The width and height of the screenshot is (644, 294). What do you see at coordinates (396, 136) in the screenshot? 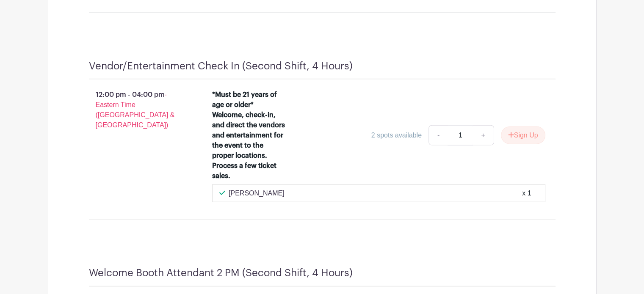
I see `div: 2 spots available` at bounding box center [396, 136].